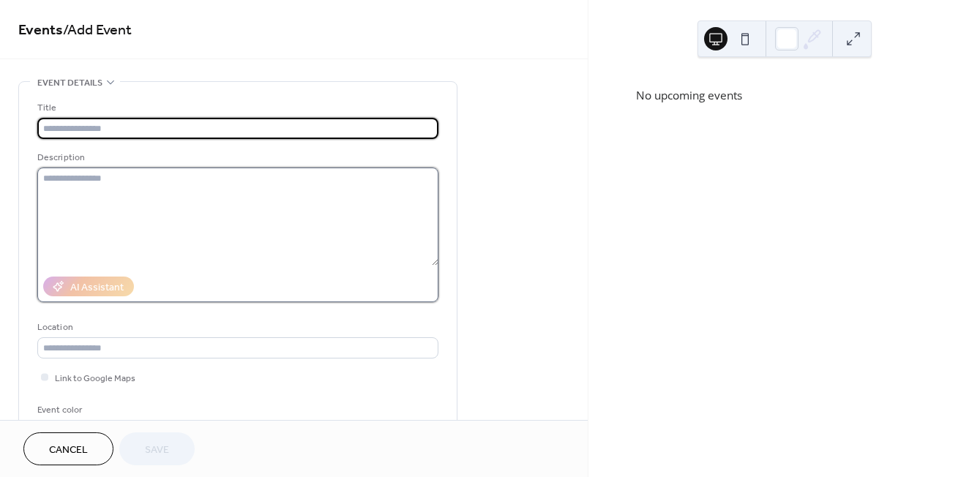 Image resolution: width=980 pixels, height=477 pixels. Describe the element at coordinates (68, 449) in the screenshot. I see `a: Cancel` at that location.